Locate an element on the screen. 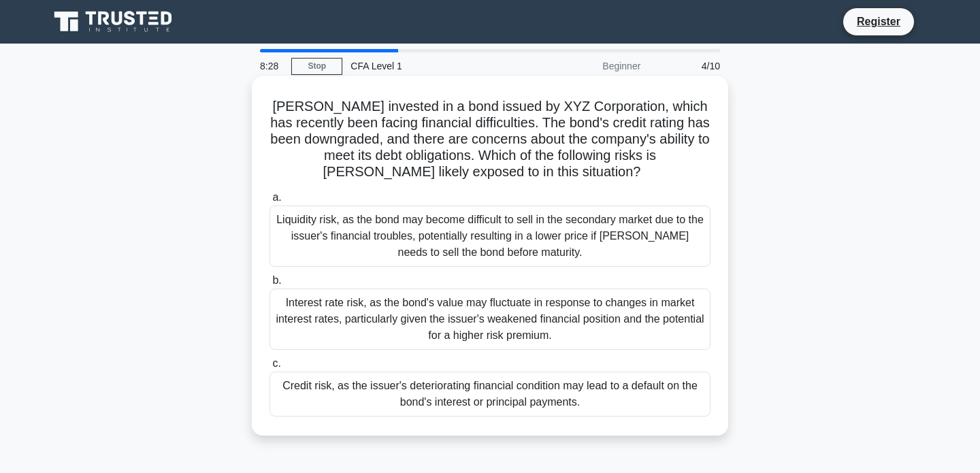  a: Stop is located at coordinates (317, 66).